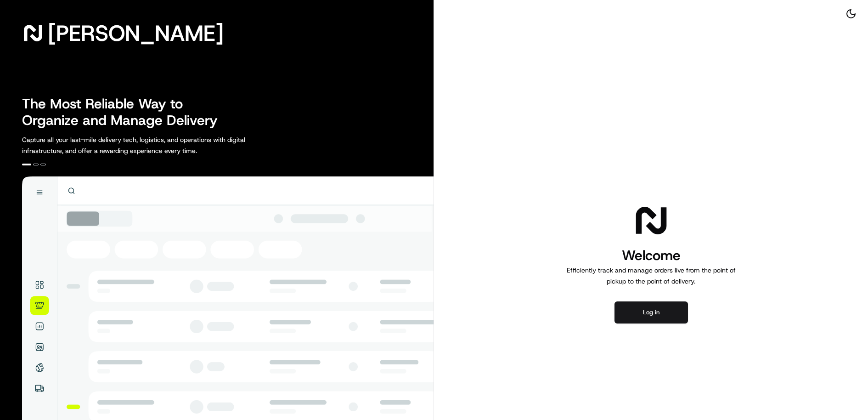 The width and height of the screenshot is (868, 420). I want to click on h2: The Most Reliable Way to Organize and Manage Delivery, so click(125, 112).